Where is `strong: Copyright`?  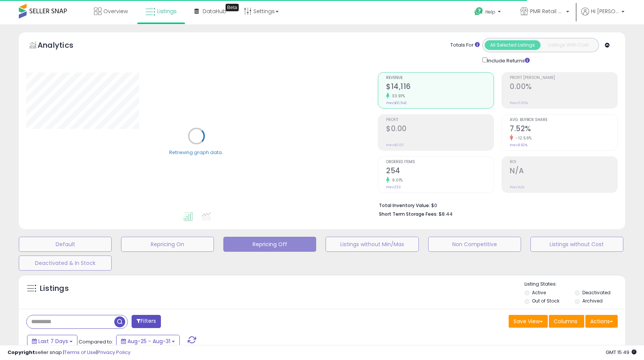 strong: Copyright is located at coordinates (21, 352).